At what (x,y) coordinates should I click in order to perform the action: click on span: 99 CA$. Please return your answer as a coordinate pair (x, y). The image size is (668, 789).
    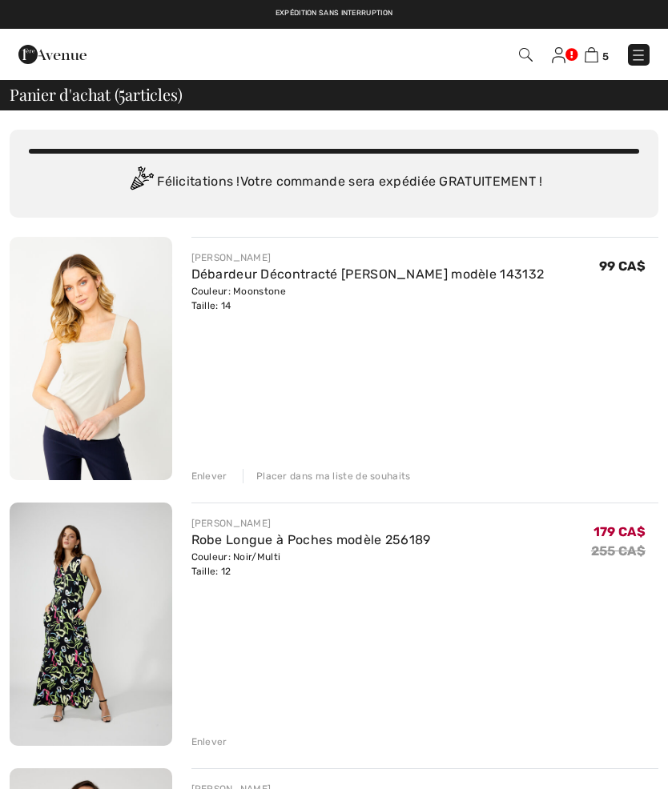
    Looking at the image, I should click on (622, 266).